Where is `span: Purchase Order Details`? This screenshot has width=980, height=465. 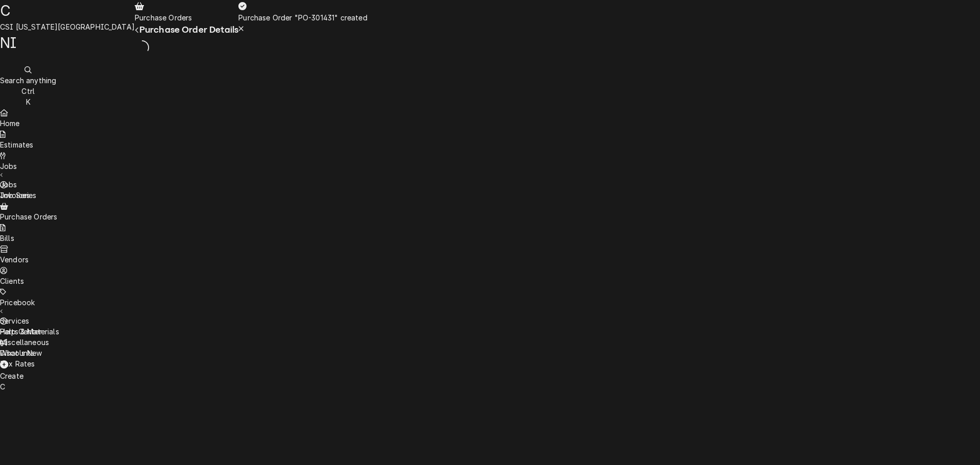
span: Purchase Order Details is located at coordinates (189, 30).